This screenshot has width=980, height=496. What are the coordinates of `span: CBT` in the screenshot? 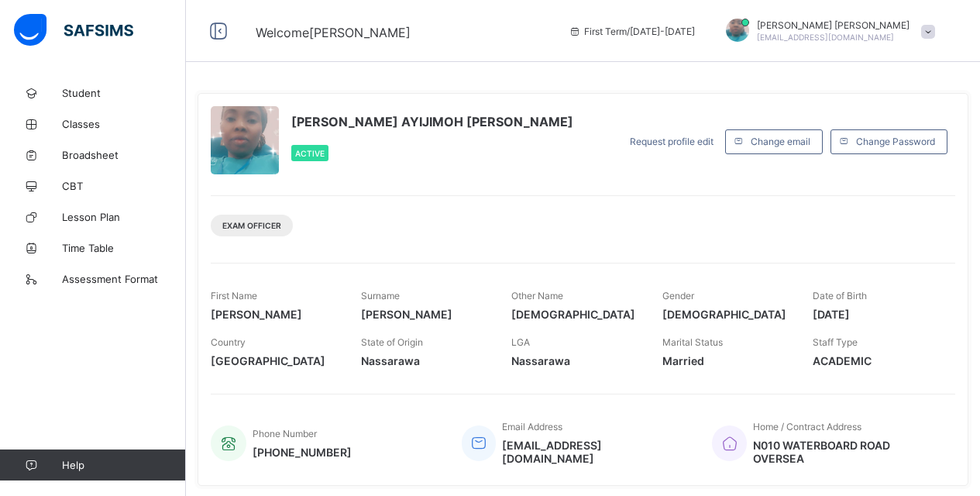 It's located at (124, 186).